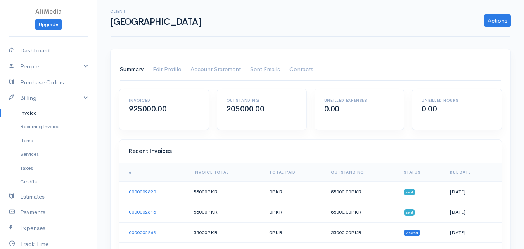 This screenshot has height=249, width=524. I want to click on span: AltMedia, so click(48, 11).